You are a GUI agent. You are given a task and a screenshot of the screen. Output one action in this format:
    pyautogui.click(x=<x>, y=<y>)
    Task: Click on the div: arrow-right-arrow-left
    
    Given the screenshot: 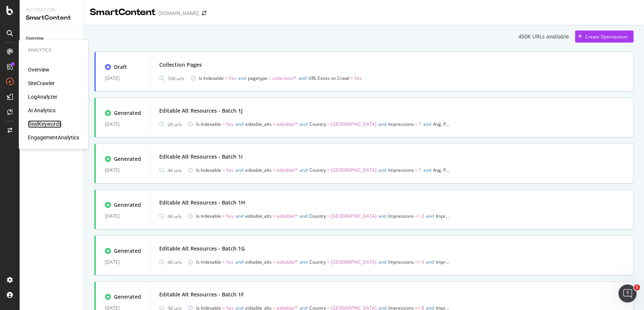 What is the action you would take?
    pyautogui.click(x=204, y=13)
    